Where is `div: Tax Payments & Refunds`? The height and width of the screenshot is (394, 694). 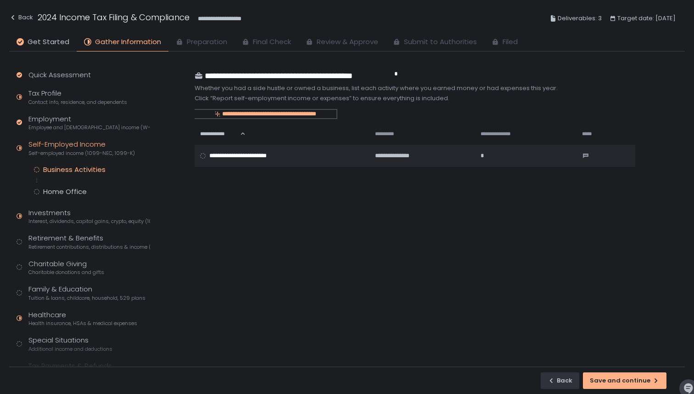 div: Tax Payments & Refunds is located at coordinates (76, 369).